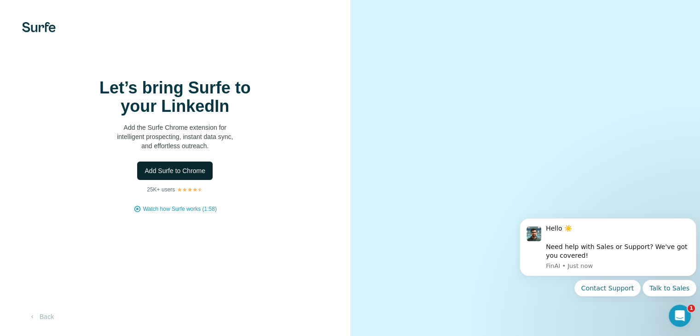 This screenshot has height=336, width=700. What do you see at coordinates (161, 189) in the screenshot?
I see `p: 25K+ users` at bounding box center [161, 189].